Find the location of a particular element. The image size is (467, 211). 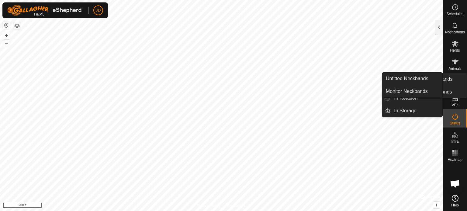

span: Animals is located at coordinates (455, 69).